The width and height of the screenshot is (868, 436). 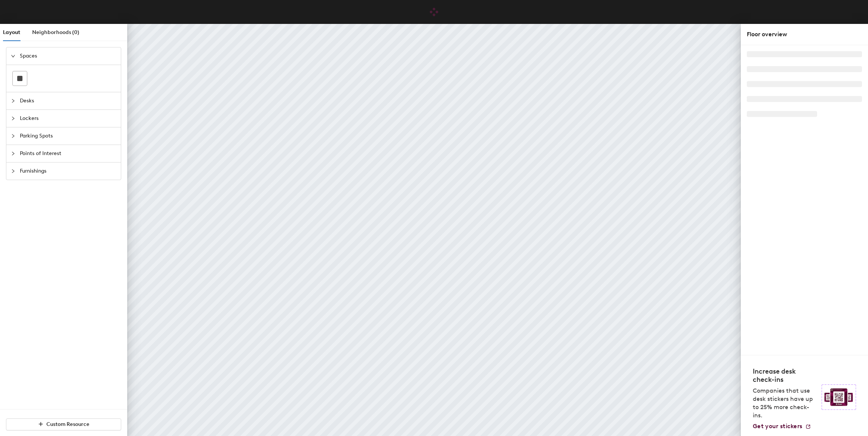 What do you see at coordinates (63, 425) in the screenshot?
I see `button: Custom Resource` at bounding box center [63, 425].